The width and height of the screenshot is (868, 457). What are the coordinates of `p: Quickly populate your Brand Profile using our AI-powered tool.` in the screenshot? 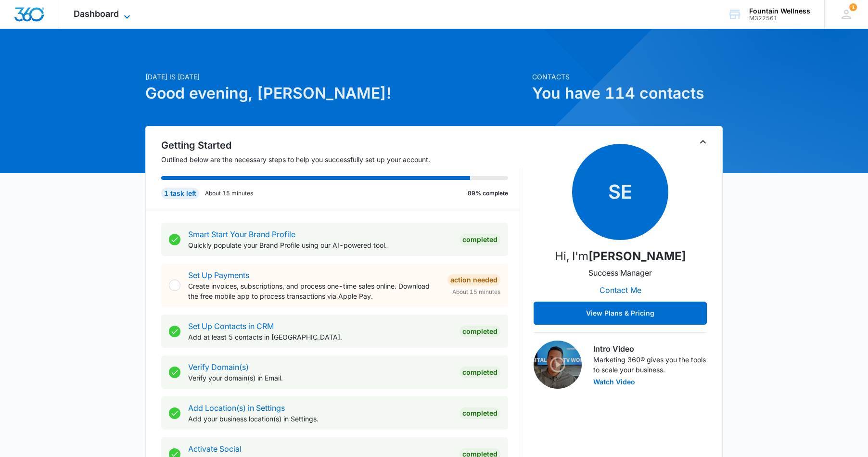 It's located at (320, 245).